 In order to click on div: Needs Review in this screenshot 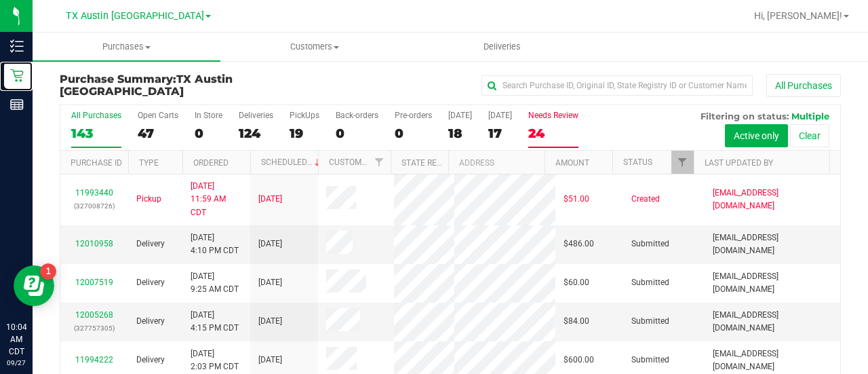, I will do `click(554, 116)`.